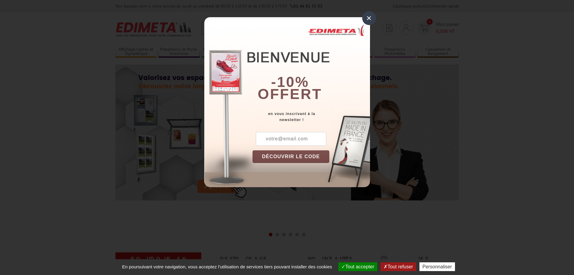 The height and width of the screenshot is (275, 574). Describe the element at coordinates (290, 94) in the screenshot. I see `font: offert` at that location.